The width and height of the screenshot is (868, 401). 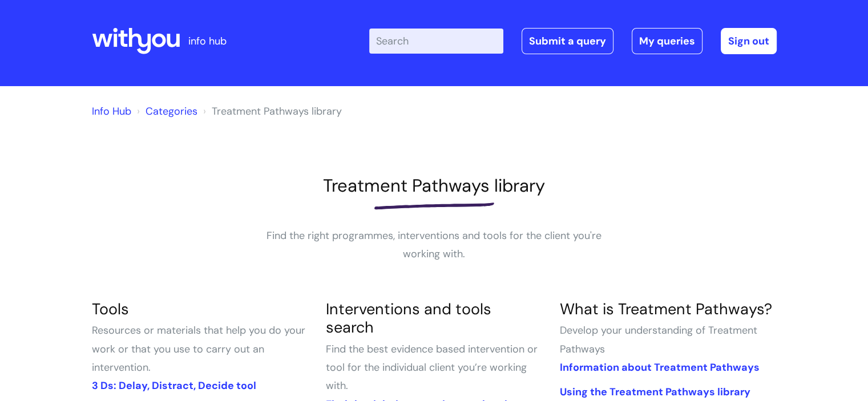 What do you see at coordinates (199, 349) in the screenshot?
I see `span: Resources or materials that help you do your work or that you use to carry out an intervention.` at bounding box center [199, 349].